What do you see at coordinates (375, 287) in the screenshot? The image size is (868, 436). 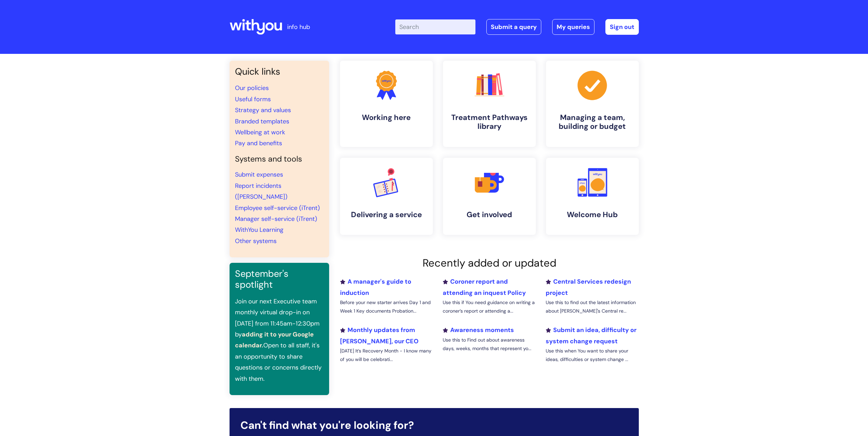 I see `a: A manager's guide to induction` at bounding box center [375, 287].